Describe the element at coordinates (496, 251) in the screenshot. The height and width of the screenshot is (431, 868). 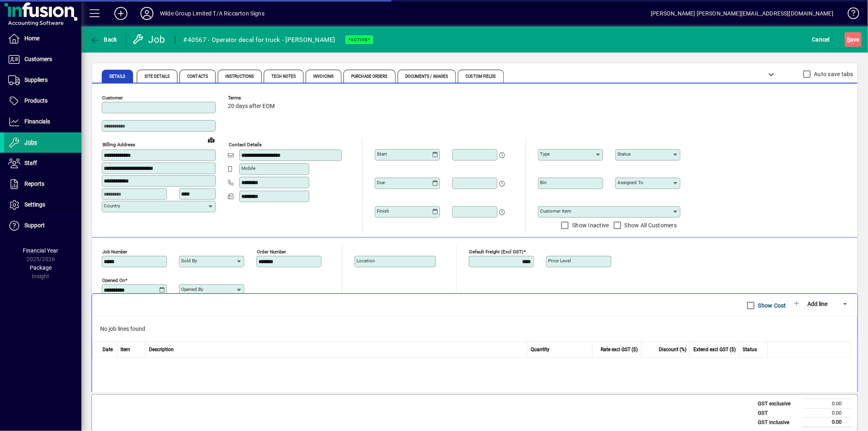
I see `mat-label: Default Freight (excl GST)` at that location.